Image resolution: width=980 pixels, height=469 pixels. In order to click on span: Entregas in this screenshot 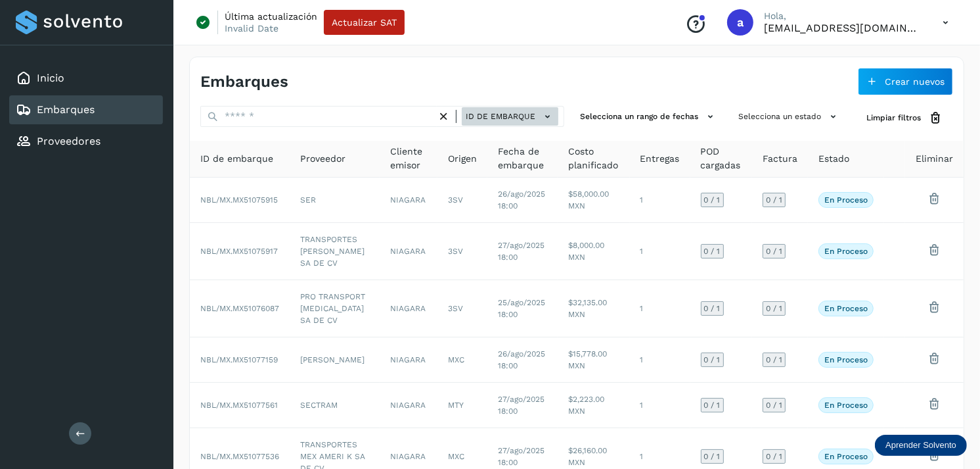, I will do `click(661, 158)`.